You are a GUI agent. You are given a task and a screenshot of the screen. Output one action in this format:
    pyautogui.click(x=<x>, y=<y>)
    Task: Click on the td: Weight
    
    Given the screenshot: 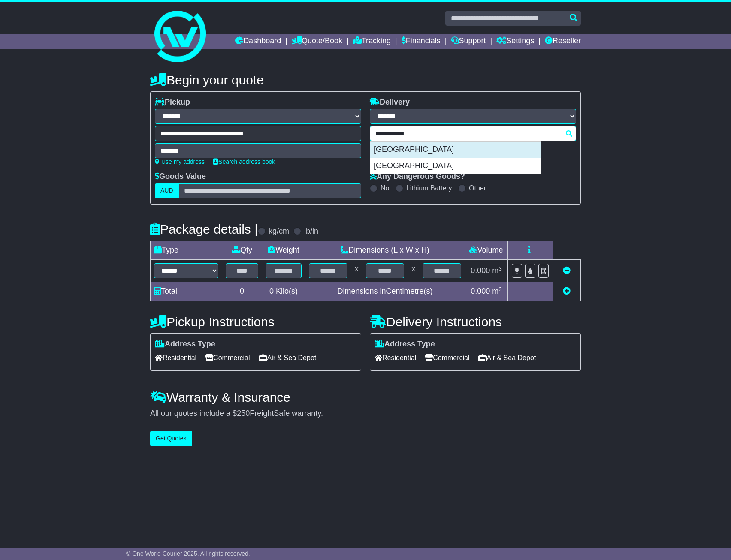 What is the action you would take?
    pyautogui.click(x=283, y=250)
    